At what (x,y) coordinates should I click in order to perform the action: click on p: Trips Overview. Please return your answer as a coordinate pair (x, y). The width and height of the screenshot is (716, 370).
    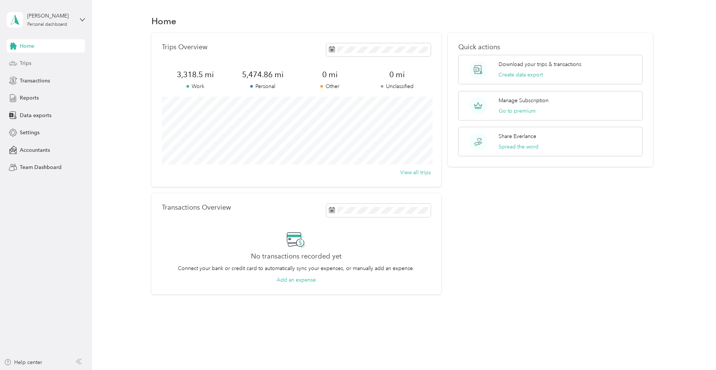
    Looking at the image, I should click on (185, 47).